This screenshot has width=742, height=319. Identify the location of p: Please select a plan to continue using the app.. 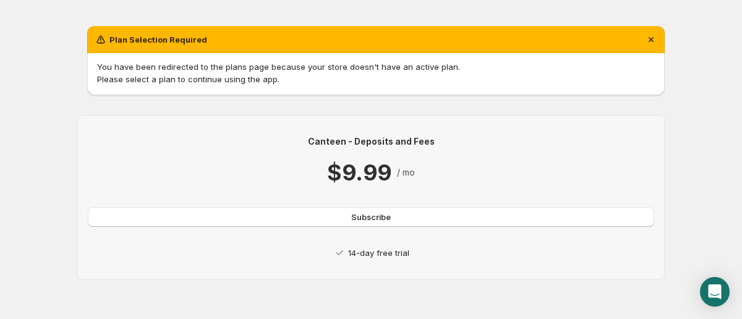
(376, 79).